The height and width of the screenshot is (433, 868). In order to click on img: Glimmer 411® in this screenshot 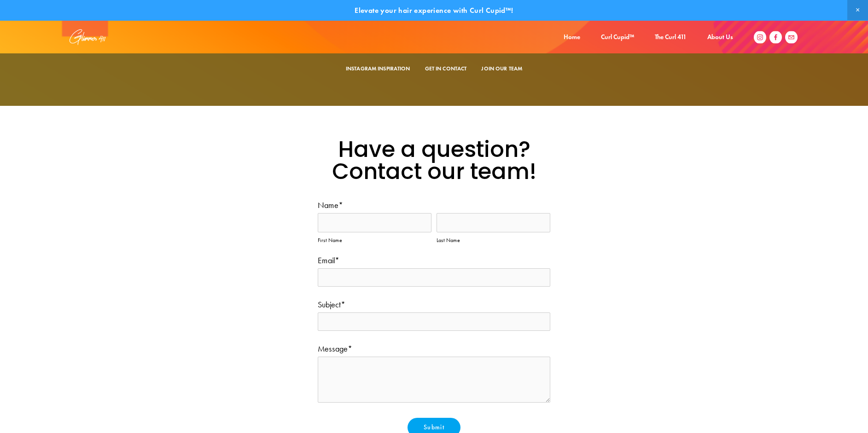, I will do `click(88, 37)`.